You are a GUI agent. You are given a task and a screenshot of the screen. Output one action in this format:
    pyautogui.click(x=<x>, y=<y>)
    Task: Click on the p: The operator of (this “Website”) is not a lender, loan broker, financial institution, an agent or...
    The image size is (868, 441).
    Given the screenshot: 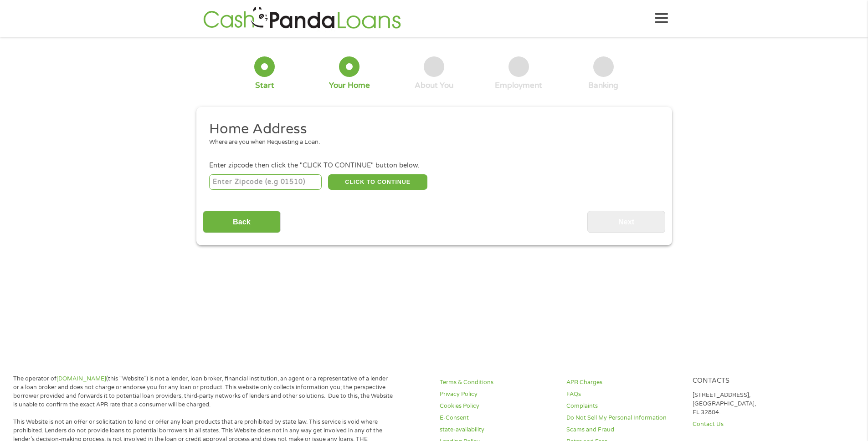 What is the action you would take?
    pyautogui.click(x=203, y=392)
    